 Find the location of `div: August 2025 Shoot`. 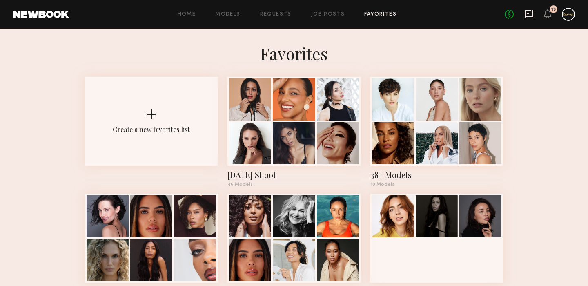

div: August 2025 Shoot is located at coordinates (294, 175).